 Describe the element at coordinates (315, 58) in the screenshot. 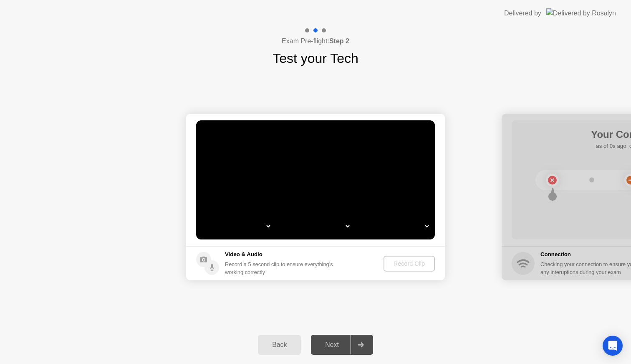

I see `h1: Test your Tech` at that location.